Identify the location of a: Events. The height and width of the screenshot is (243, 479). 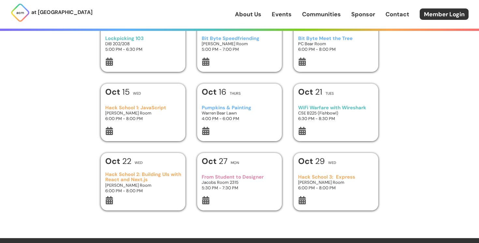
(281, 14).